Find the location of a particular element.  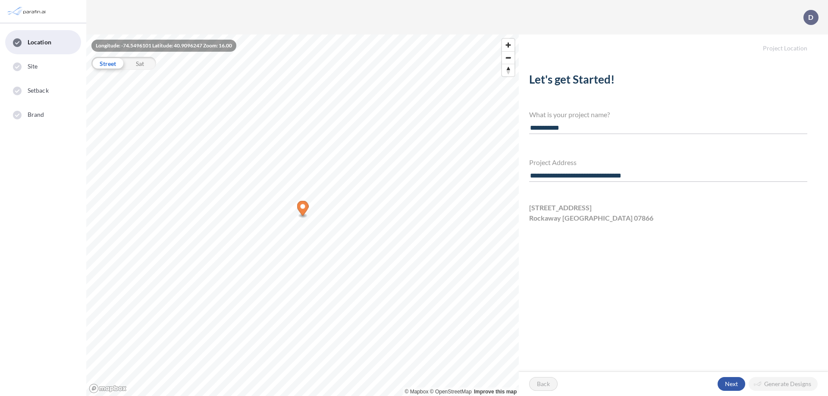

div: Sat is located at coordinates (140, 63).